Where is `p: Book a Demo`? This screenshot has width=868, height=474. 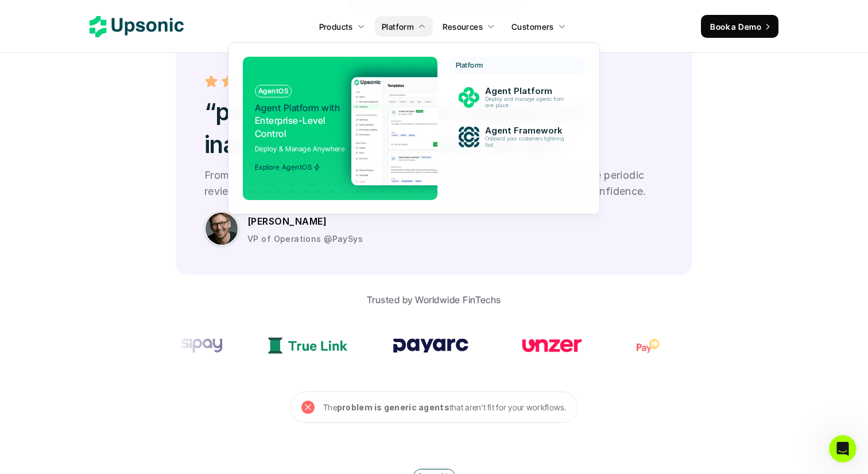 p: Book a Demo is located at coordinates (735, 26).